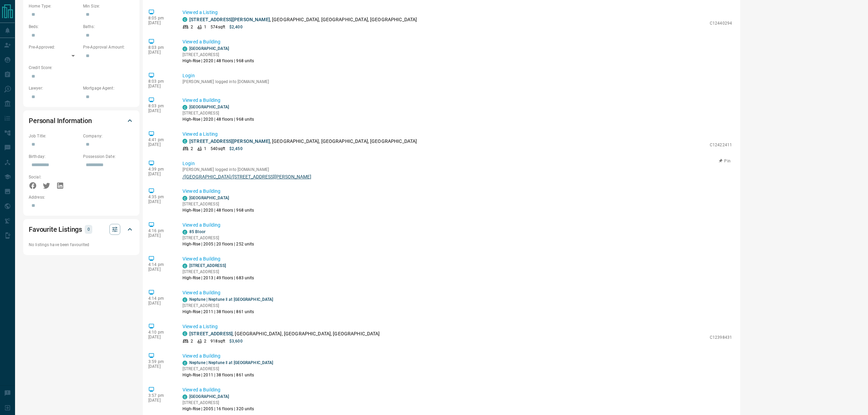  What do you see at coordinates (218, 27) in the screenshot?
I see `p: 574 sqft` at bounding box center [218, 27].